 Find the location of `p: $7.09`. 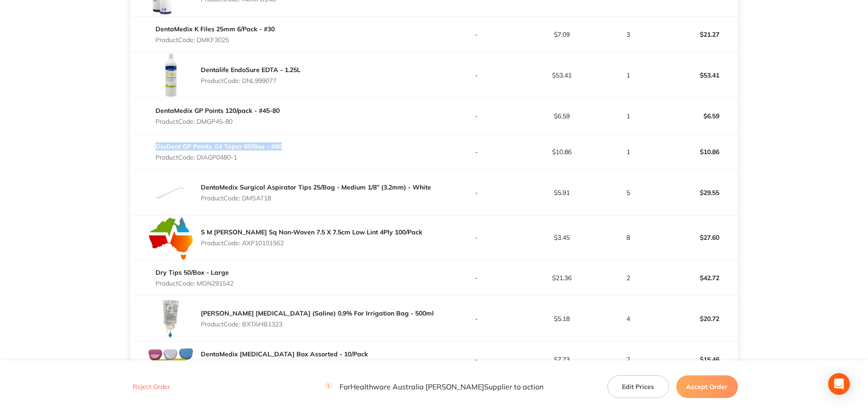

p: $7.09 is located at coordinates (561, 34).